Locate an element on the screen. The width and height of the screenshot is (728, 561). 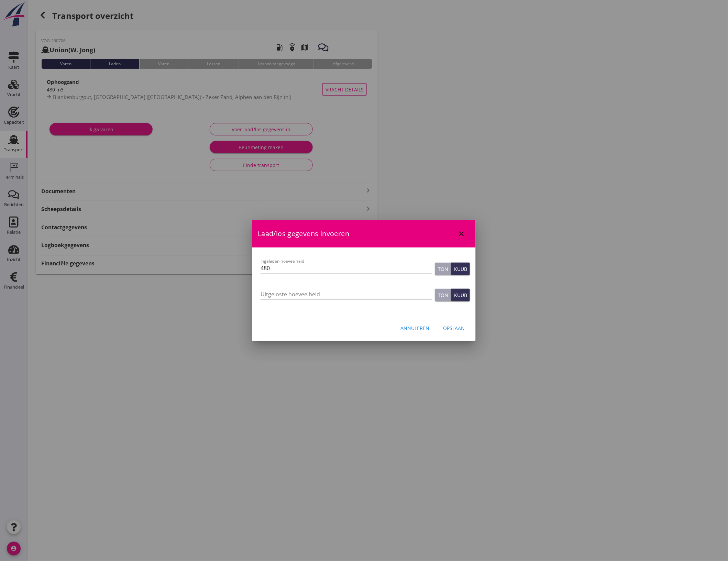
div: Laad/los gegevens invoeren is located at coordinates (364, 234).